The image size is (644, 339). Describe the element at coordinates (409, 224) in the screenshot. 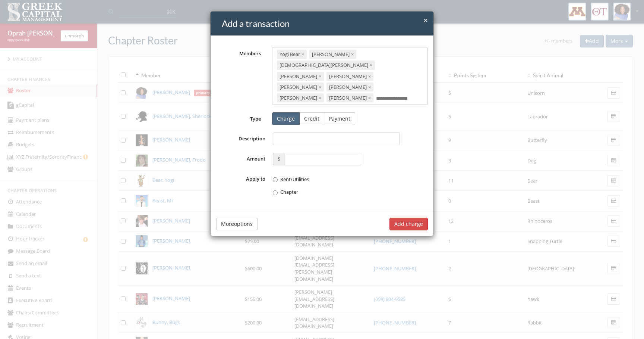

I see `button: Add charge` at that location.